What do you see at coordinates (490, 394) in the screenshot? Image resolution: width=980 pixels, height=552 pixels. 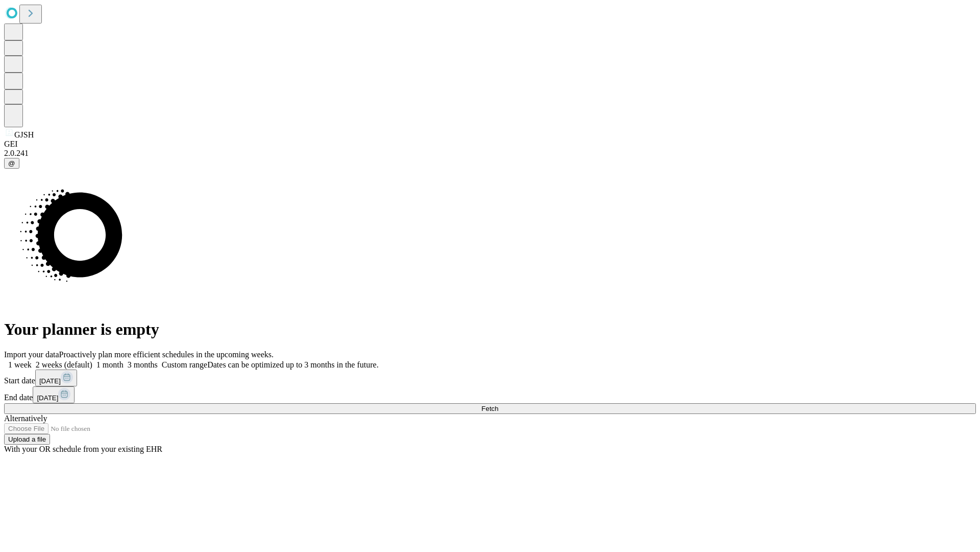 I see `div: End date` at bounding box center [490, 394].